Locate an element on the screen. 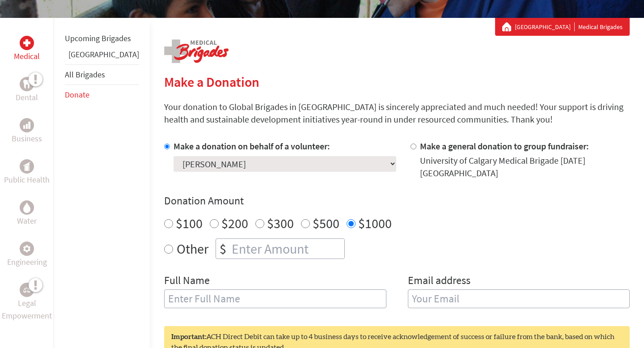 The image size is (644, 348). label: $300 is located at coordinates (280, 223).